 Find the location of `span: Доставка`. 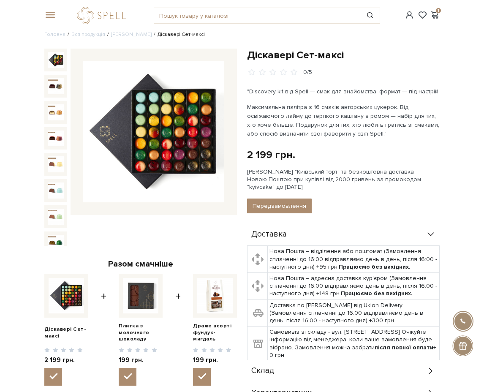

span: Доставка is located at coordinates (269, 234).